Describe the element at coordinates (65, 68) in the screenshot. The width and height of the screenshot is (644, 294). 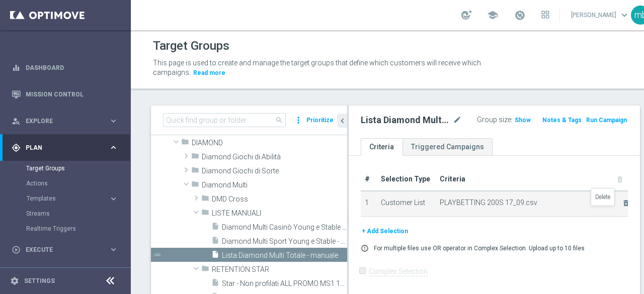
I see `button: equalizer Dashboard` at that location.